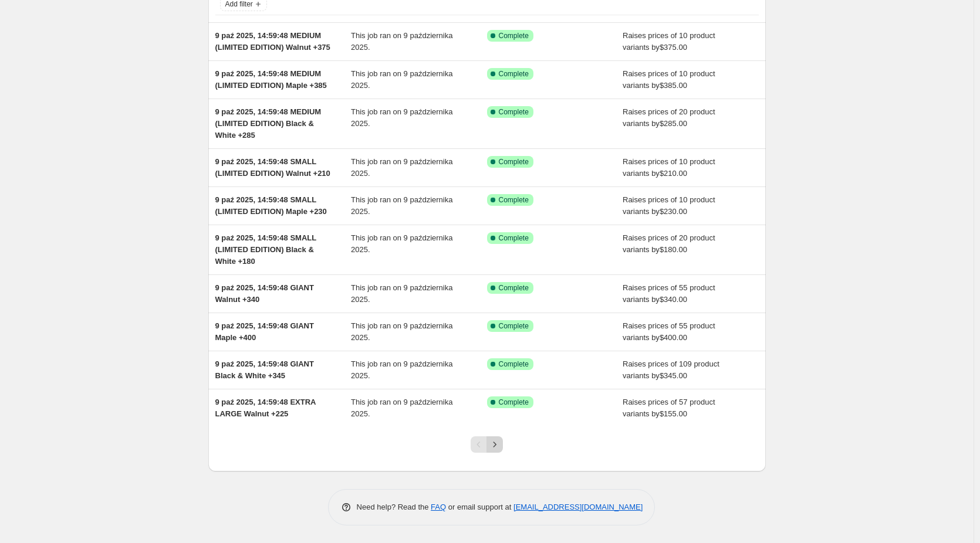 The image size is (980, 543). Describe the element at coordinates (673, 211) in the screenshot. I see `span: $230.00` at that location.